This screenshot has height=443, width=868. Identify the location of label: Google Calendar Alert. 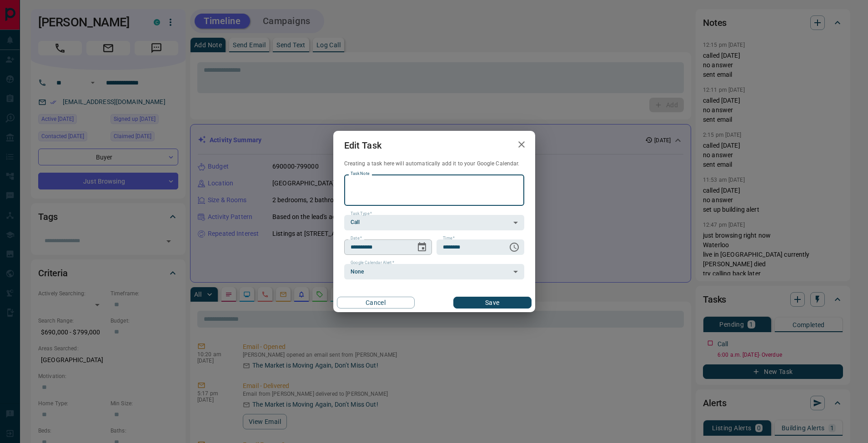
(372, 263).